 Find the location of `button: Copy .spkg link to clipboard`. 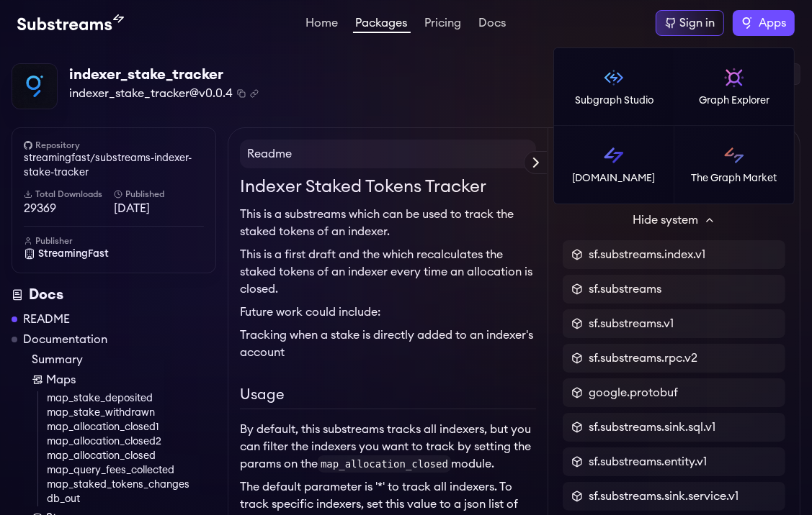

button: Copy .spkg link to clipboard is located at coordinates (254, 93).